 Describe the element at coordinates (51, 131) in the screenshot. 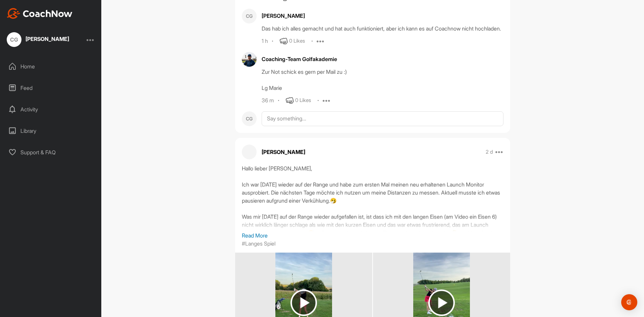

I see `div: Library` at that location.